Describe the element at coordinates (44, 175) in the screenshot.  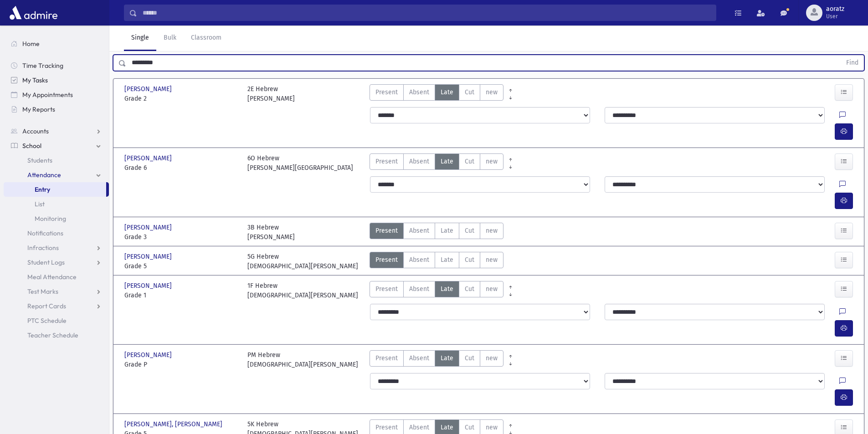
I see `span: Attendance` at that location.